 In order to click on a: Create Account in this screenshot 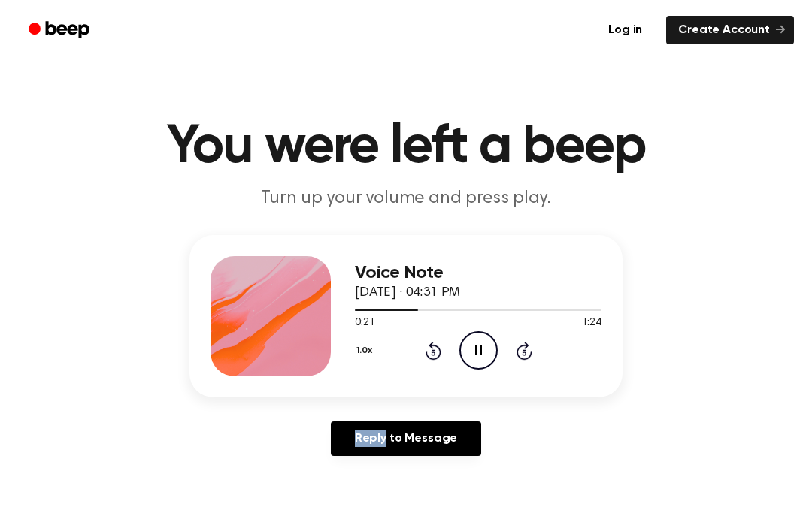, I will do `click(730, 30)`.